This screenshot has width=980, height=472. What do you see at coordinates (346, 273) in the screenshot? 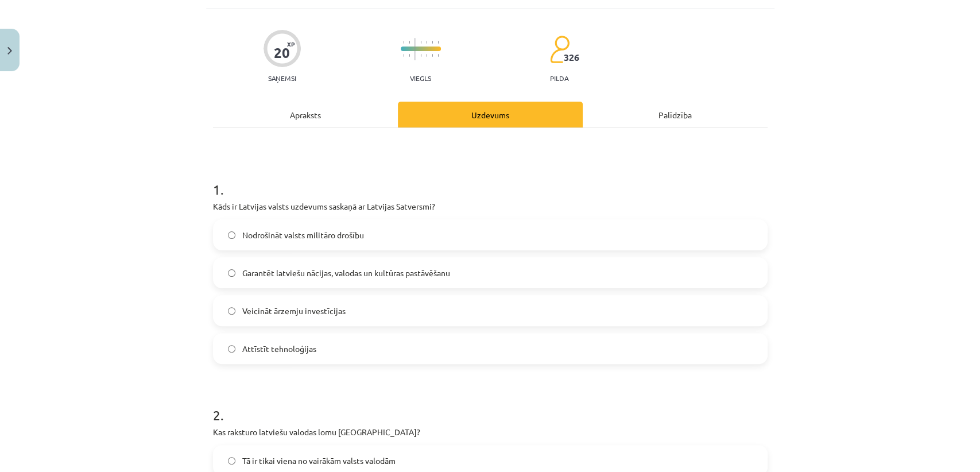
I see `span: Garantēt latviešu nācijas, valodas un kultūras pastāvēšanu` at bounding box center [346, 273].